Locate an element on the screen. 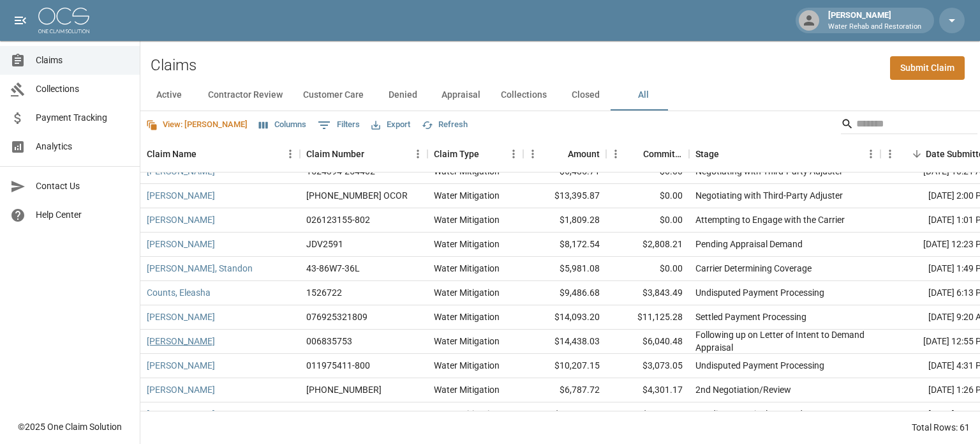 This screenshot has width=980, height=444. div: $2,808.21 is located at coordinates (648, 245).